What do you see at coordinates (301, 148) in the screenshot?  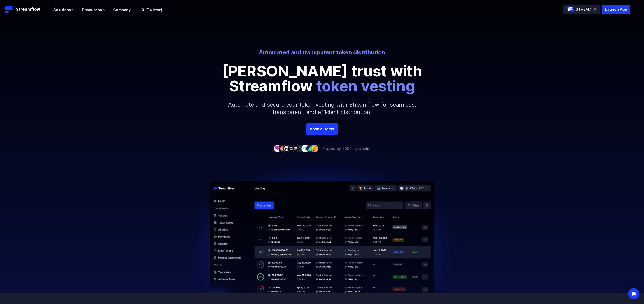 I see `img: company-6` at bounding box center [301, 148].